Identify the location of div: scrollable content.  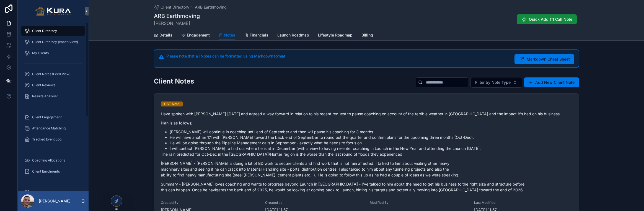
(53, 106).